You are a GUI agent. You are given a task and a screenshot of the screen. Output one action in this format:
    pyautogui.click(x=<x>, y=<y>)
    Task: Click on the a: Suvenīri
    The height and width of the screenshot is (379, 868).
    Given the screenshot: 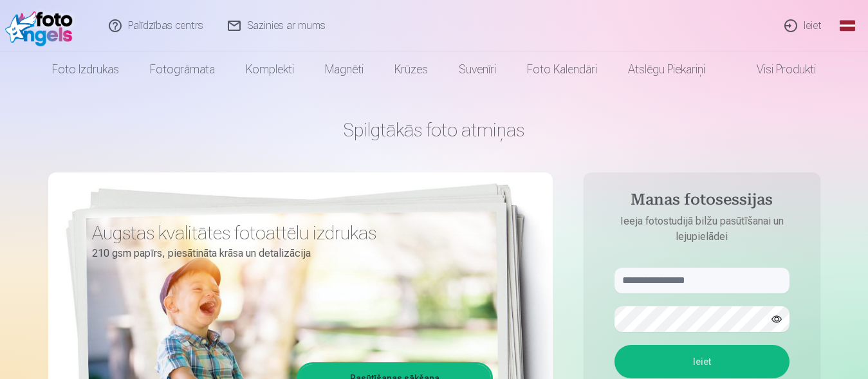 What is the action you would take?
    pyautogui.click(x=477, y=69)
    